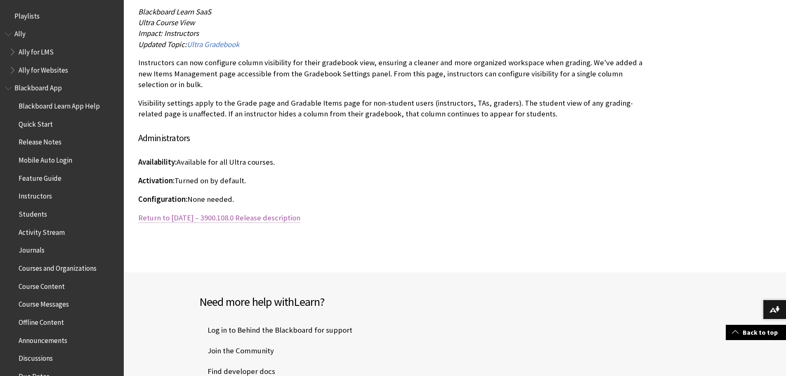 The image size is (786, 376). Describe the element at coordinates (213, 44) in the screenshot. I see `span: Ultra Gradebook` at that location.